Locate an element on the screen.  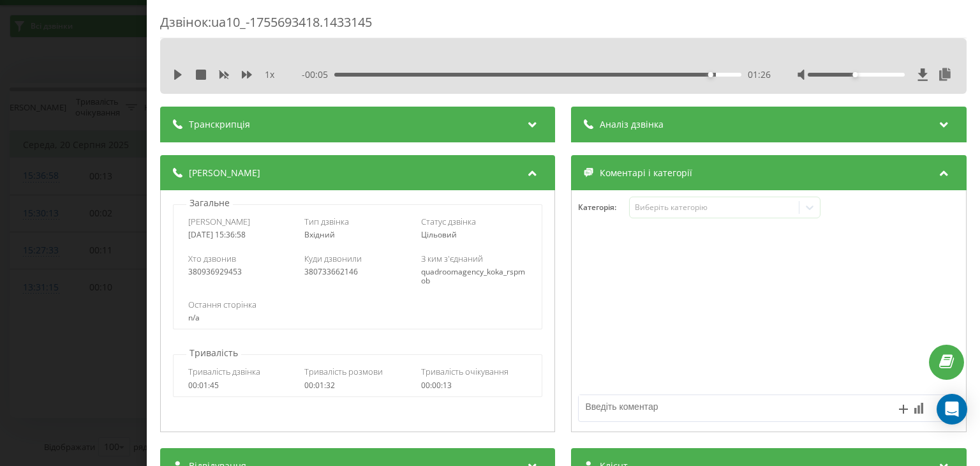
span: З ким з'єднаний is located at coordinates (452, 259).